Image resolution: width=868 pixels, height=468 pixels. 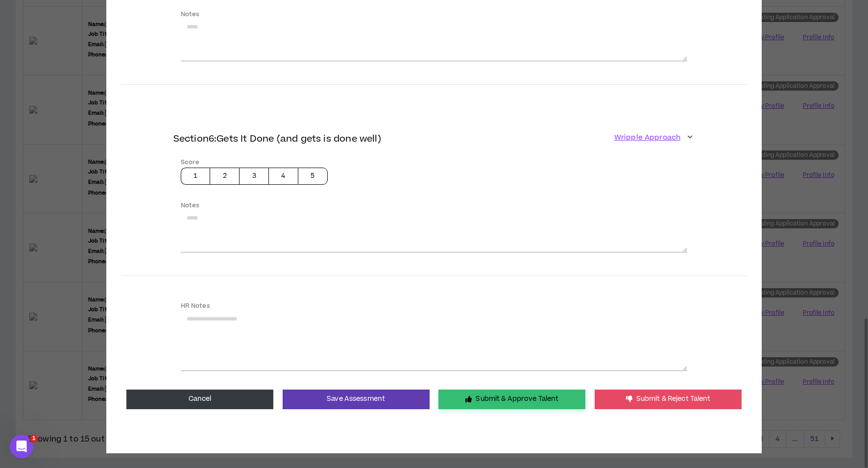 What do you see at coordinates (190, 162) in the screenshot?
I see `label: Score` at bounding box center [190, 162].